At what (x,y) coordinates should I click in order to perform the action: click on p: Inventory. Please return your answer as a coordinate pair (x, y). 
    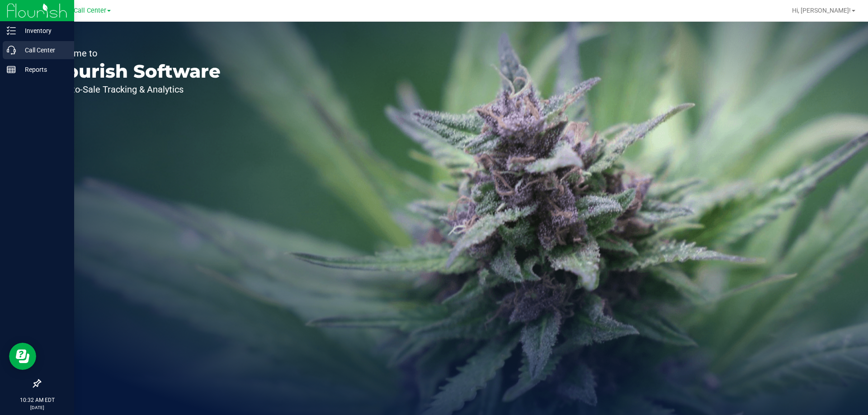
    Looking at the image, I should click on (43, 31).